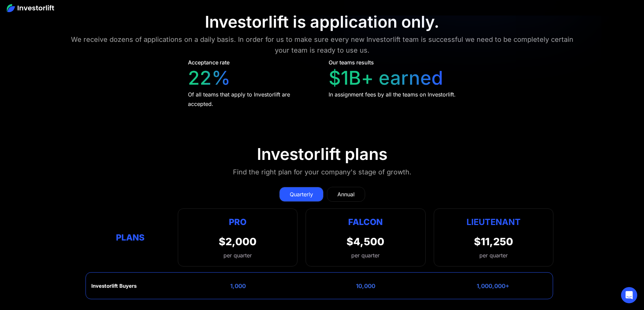  I want to click on div: We receive dozens of applications on a daily basis. In order for us to make sure every new Invest..., so click(322, 45).